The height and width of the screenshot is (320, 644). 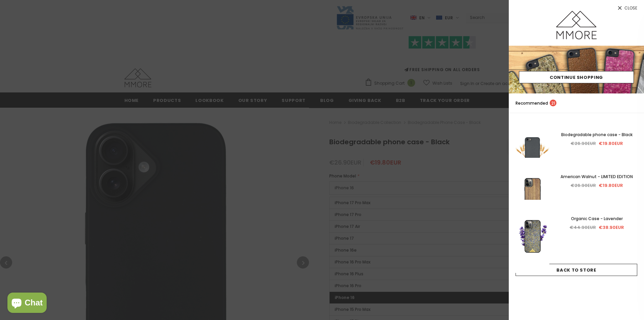 I want to click on inbox-online-store-chat: Shopify online store chat, so click(x=27, y=303).